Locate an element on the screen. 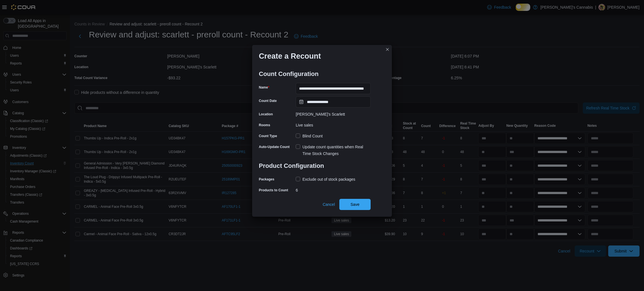  h3: Product Configuration is located at coordinates (315, 166).